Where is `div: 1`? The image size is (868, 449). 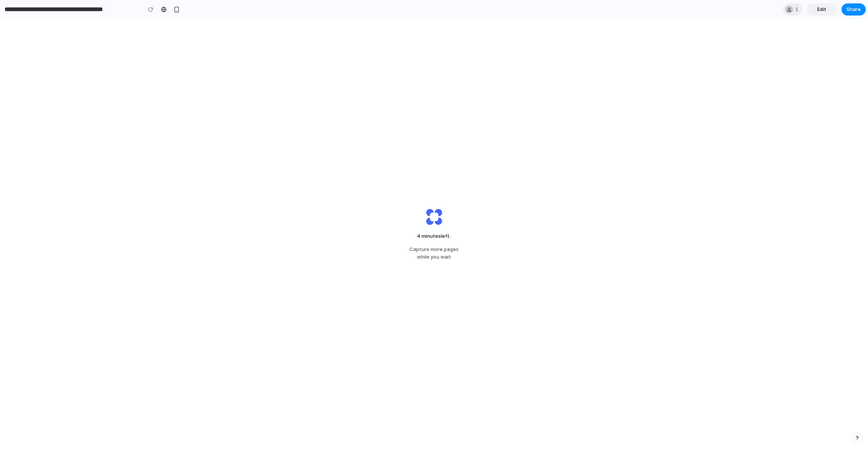 div: 1 is located at coordinates (793, 10).